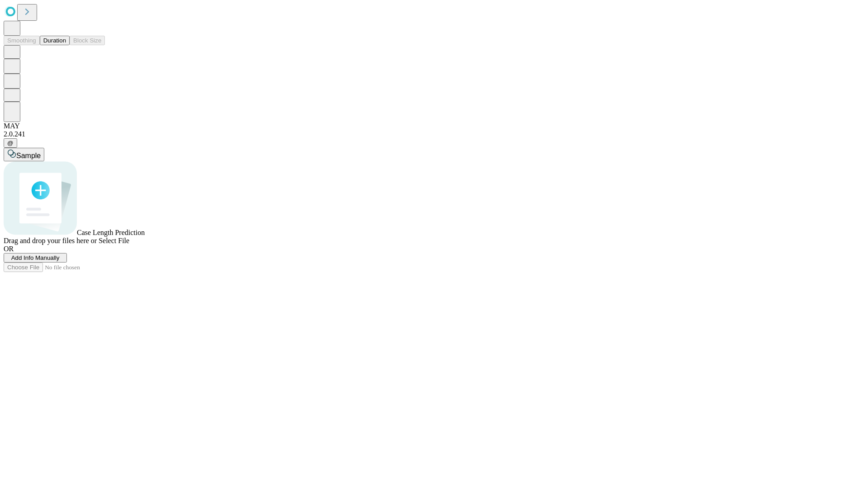 This screenshot has width=868, height=488. I want to click on span: OR, so click(8, 249).